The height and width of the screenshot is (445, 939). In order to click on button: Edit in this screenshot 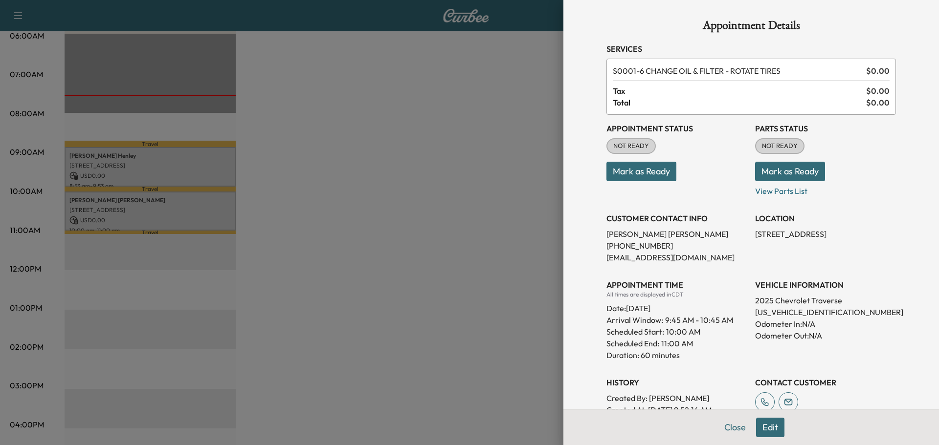, I will do `click(770, 428)`.